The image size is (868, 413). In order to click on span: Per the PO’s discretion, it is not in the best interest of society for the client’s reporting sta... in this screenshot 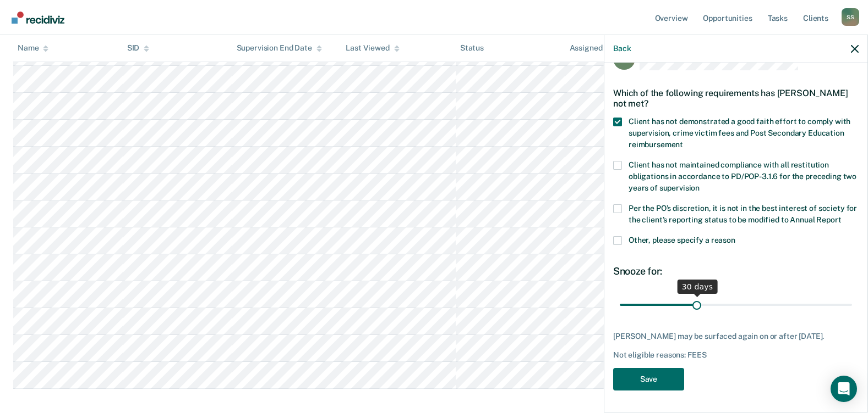, I will do `click(743, 214)`.